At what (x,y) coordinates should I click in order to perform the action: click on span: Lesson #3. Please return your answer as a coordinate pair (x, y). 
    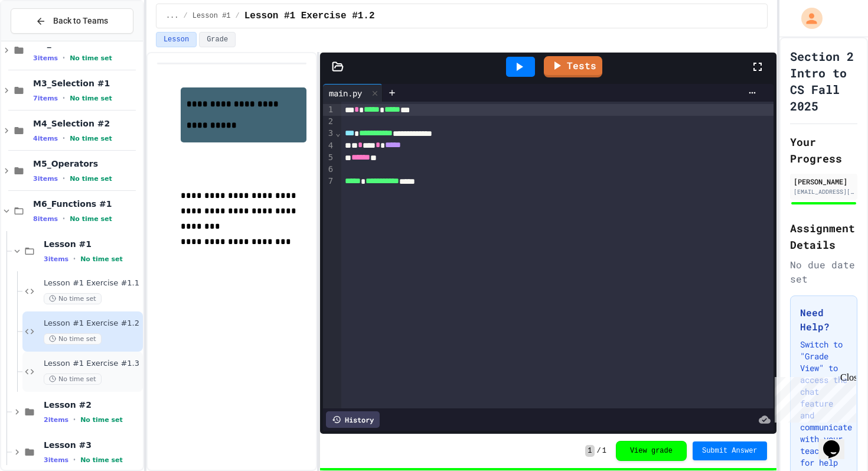
    Looking at the image, I should click on (92, 445).